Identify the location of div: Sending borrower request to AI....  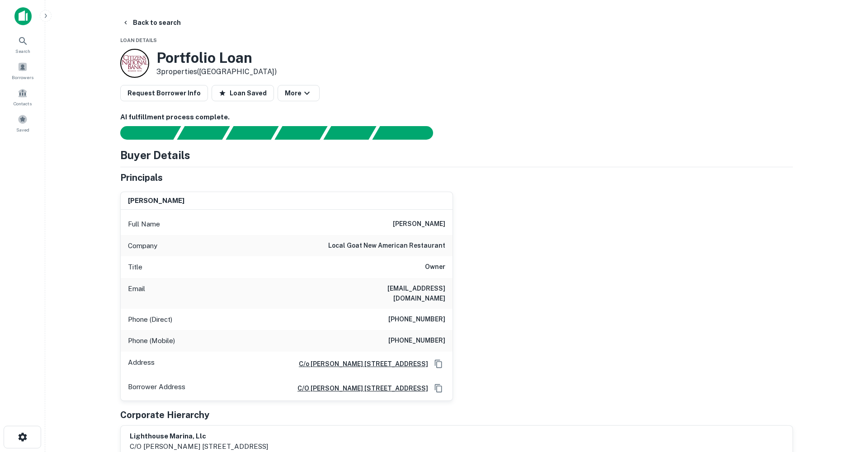
(143, 133).